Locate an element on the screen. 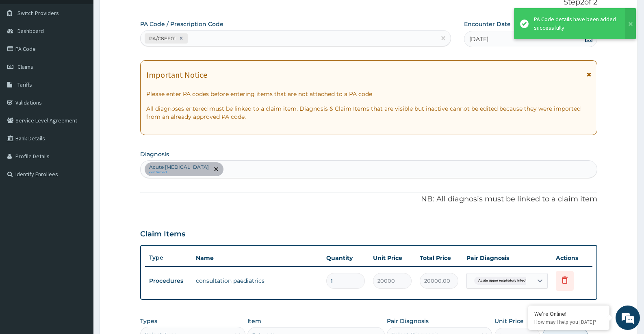 This screenshot has width=644, height=334. th: Unit Price is located at coordinates (392, 258).